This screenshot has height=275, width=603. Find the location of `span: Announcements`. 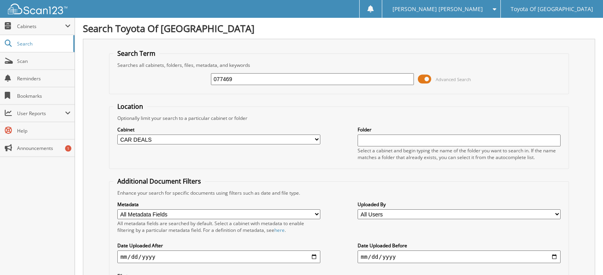

span: Announcements is located at coordinates (44, 148).